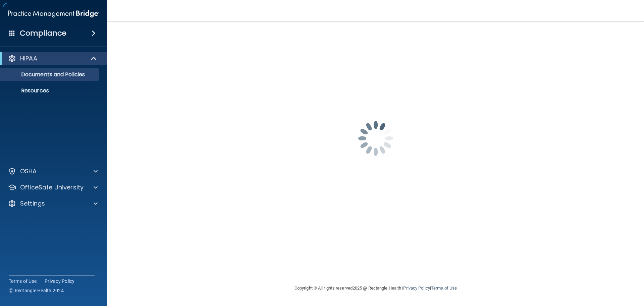 The width and height of the screenshot is (644, 306). What do you see at coordinates (36, 291) in the screenshot?
I see `span: Ⓒ Rectangle Health 2024` at bounding box center [36, 291].